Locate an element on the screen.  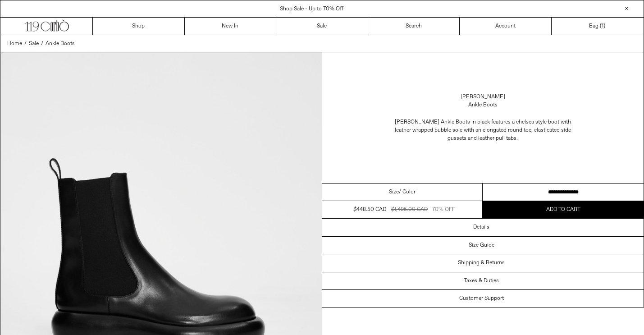
div: Ankle Boots is located at coordinates (483, 105).